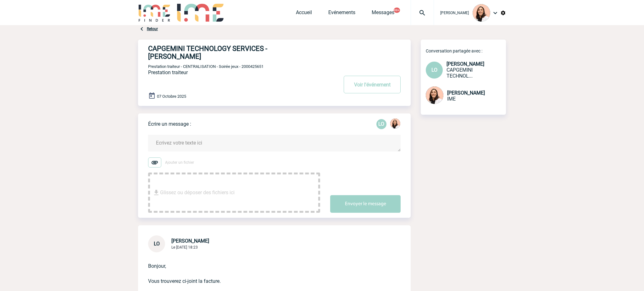 The height and width of the screenshot is (291, 644). I want to click on p: Conversation partagée avec :, so click(465, 51).